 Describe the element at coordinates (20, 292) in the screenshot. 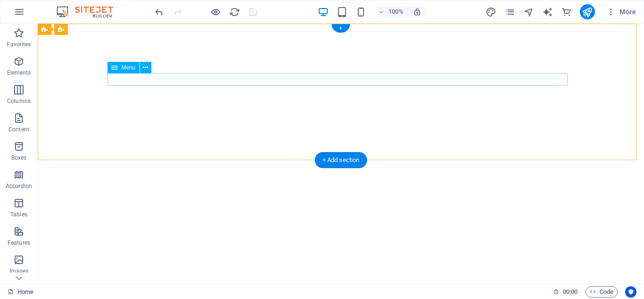

I see `a: Click to cancel selection. Double-click to open Pages` at that location.